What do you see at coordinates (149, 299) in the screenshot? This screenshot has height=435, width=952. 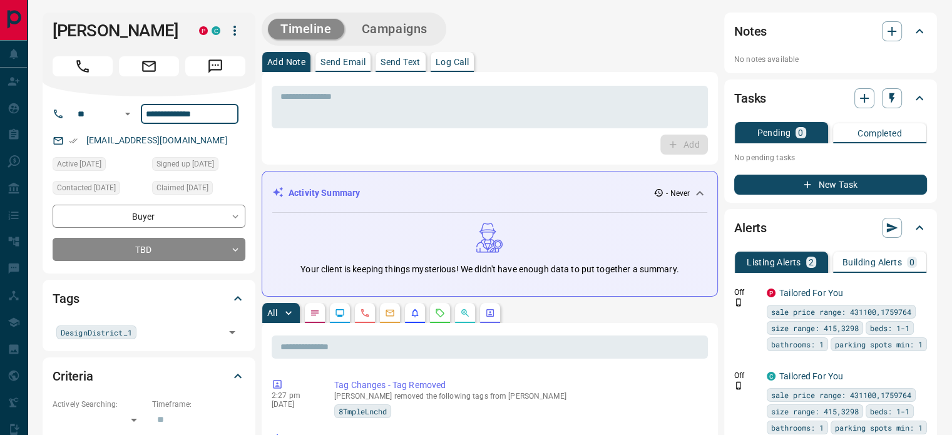 I see `div: Tags` at bounding box center [149, 299].